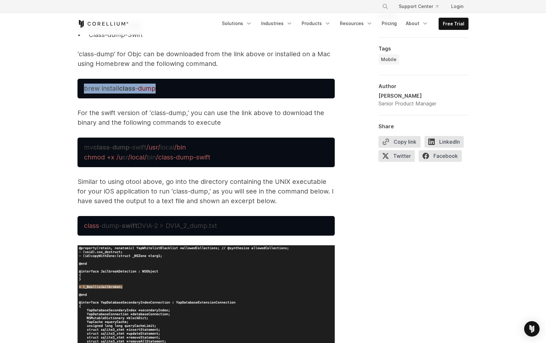 The height and width of the screenshot is (343, 546). Describe the element at coordinates (111, 88) in the screenshot. I see `span: brew install -` at that location.